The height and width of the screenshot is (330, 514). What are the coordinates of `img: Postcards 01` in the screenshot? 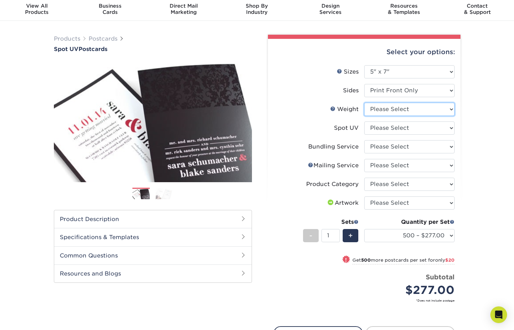 It's located at (141, 194).